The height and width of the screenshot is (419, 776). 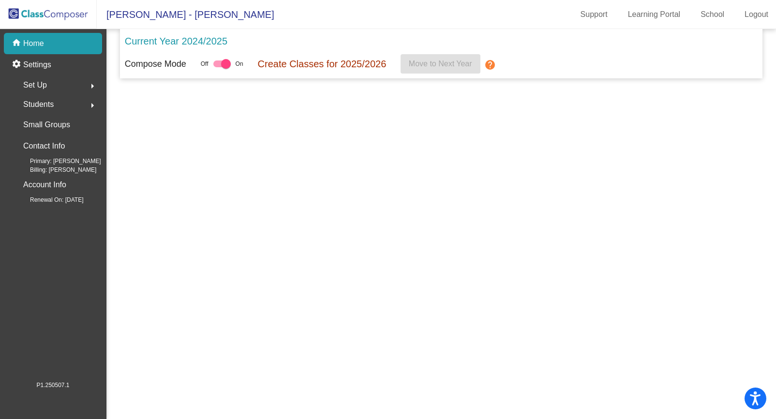 What do you see at coordinates (712, 15) in the screenshot?
I see `a: School` at bounding box center [712, 15].